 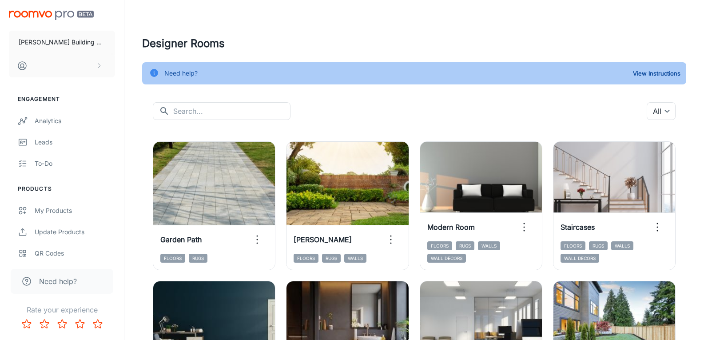 I want to click on input: Search..., so click(x=232, y=111).